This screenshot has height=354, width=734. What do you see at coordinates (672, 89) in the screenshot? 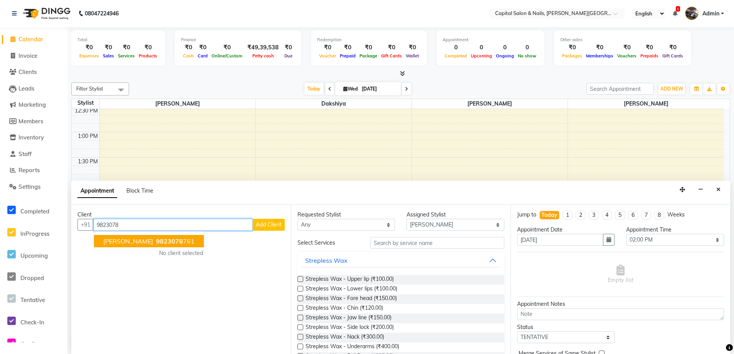
I see `button: ADD NEW` at bounding box center [672, 89].